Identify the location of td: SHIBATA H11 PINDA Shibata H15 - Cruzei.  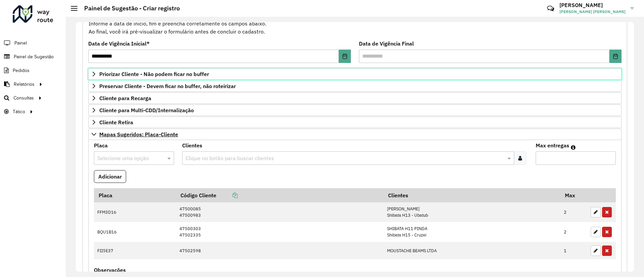
(472, 232).